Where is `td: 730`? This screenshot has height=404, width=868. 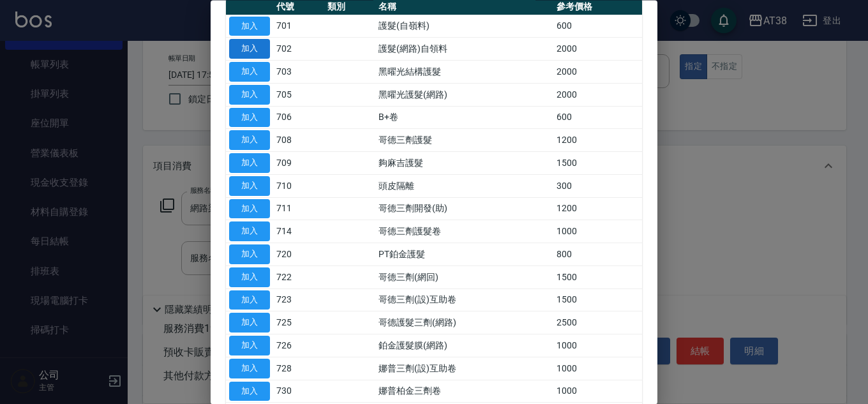 td: 730 is located at coordinates (298, 391).